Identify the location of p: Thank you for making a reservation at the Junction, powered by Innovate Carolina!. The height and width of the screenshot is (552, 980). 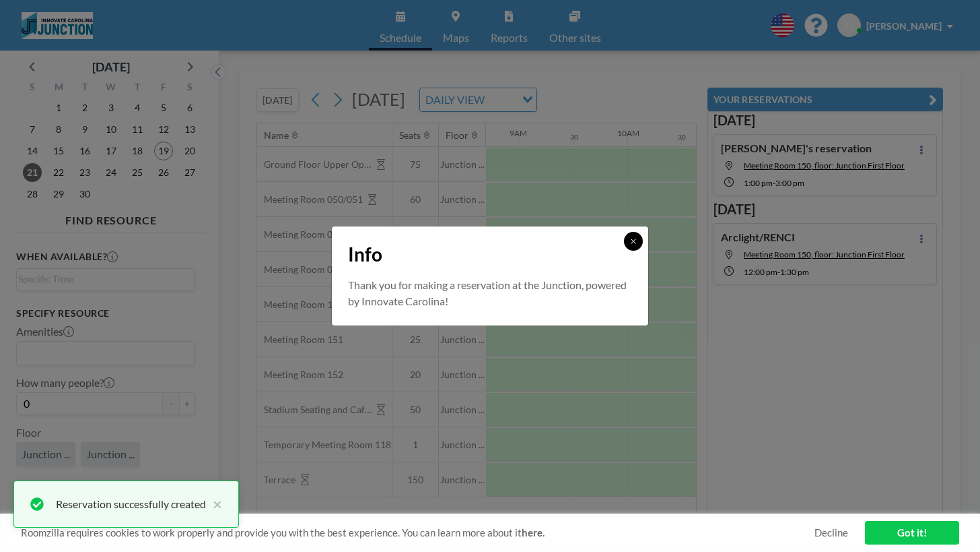
(490, 293).